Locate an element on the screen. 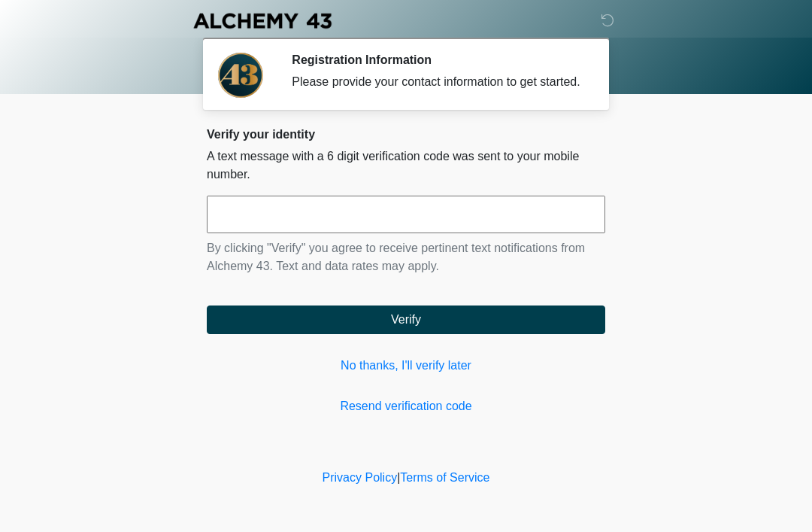 The width and height of the screenshot is (812, 532). a: Privacy Policy is located at coordinates (361, 477).